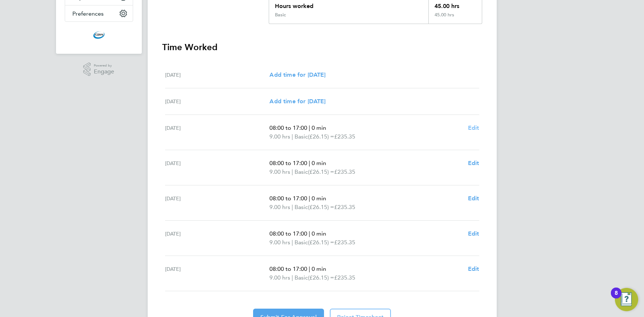 The height and width of the screenshot is (317, 644). I want to click on span: Powered by, so click(104, 65).